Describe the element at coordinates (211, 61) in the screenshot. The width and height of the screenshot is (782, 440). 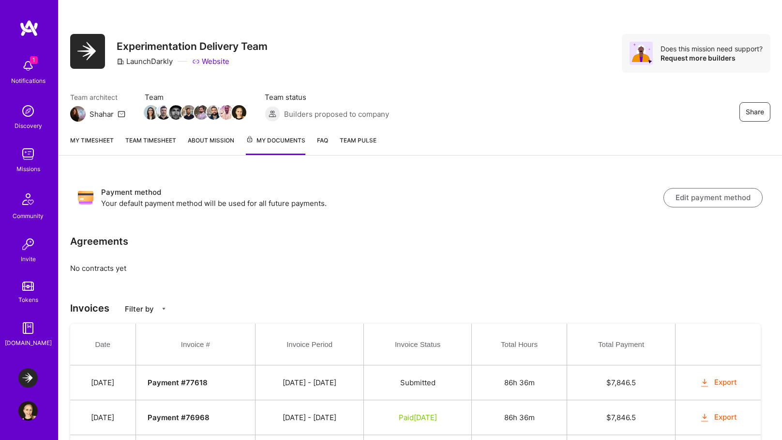
I see `a: Website` at that location.